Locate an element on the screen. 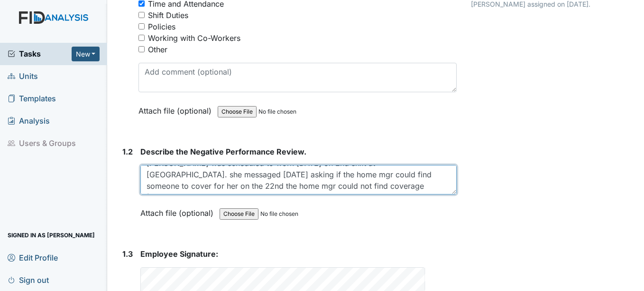 Image resolution: width=644 pixels, height=291 pixels. div: Shift Duties is located at coordinates (168, 15).